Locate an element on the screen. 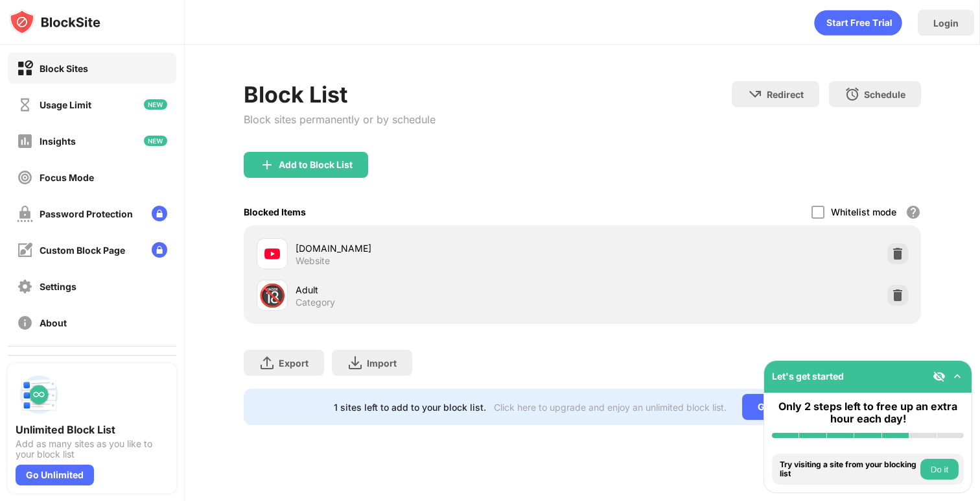 Image resolution: width=980 pixels, height=501 pixels. div: Custom Block Page is located at coordinates (82, 250).